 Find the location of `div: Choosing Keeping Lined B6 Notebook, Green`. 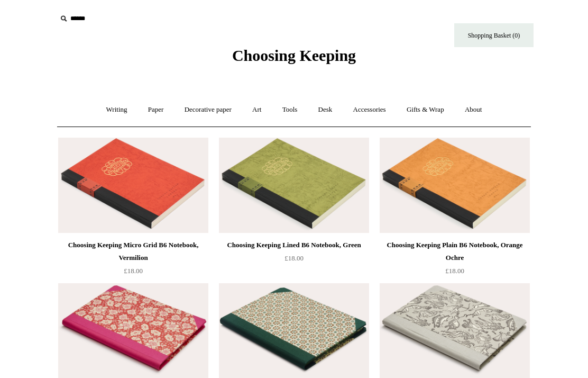

div: Choosing Keeping Lined B6 Notebook, Green is located at coordinates (294, 245).